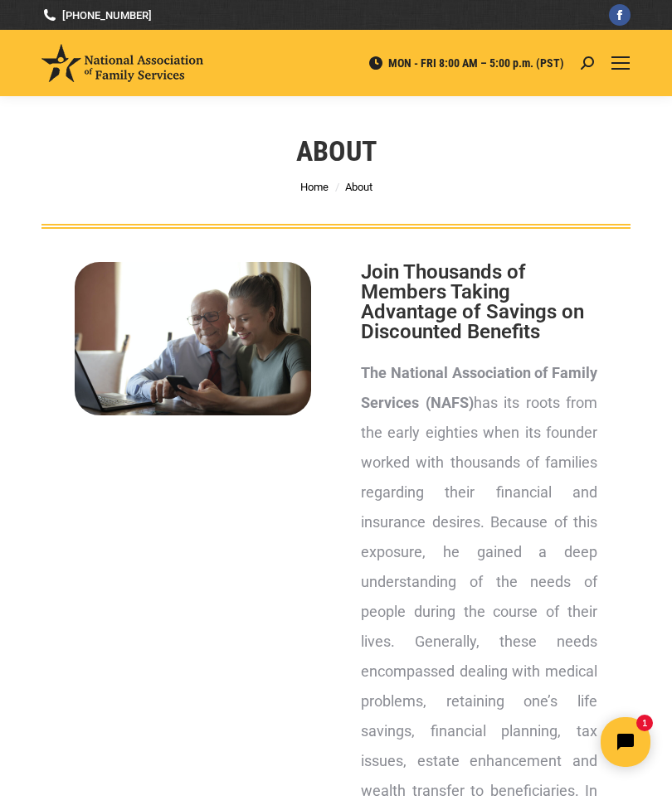 This screenshot has height=810, width=672. What do you see at coordinates (314, 187) in the screenshot?
I see `span: Home` at bounding box center [314, 187].